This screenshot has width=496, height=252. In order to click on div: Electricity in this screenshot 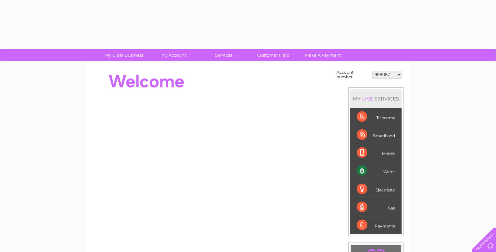, I will do `click(376, 189)`.